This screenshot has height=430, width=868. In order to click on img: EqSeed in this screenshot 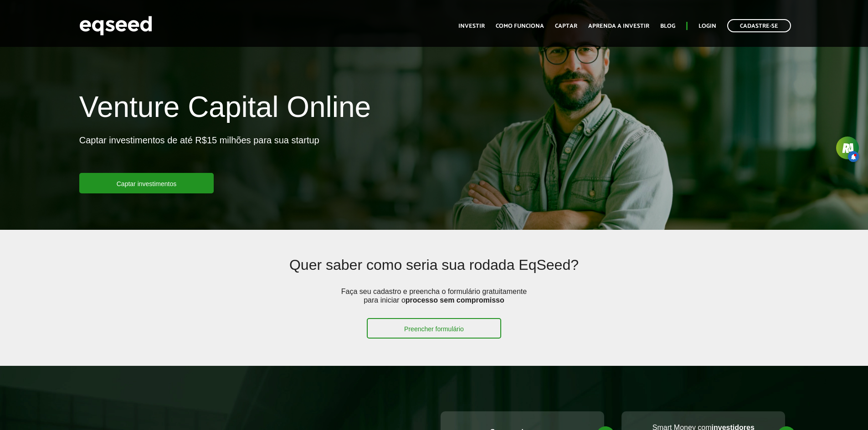, I will do `click(116, 26)`.